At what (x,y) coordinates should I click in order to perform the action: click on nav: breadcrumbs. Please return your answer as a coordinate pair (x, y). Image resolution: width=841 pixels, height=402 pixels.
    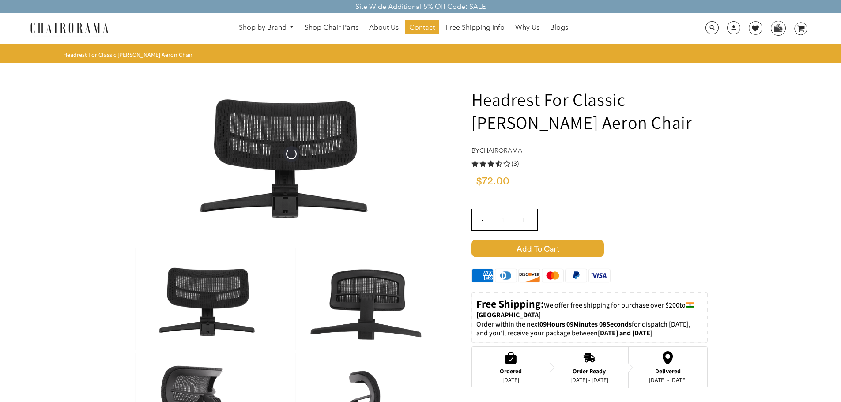
    Looking at the image, I should click on (129, 55).